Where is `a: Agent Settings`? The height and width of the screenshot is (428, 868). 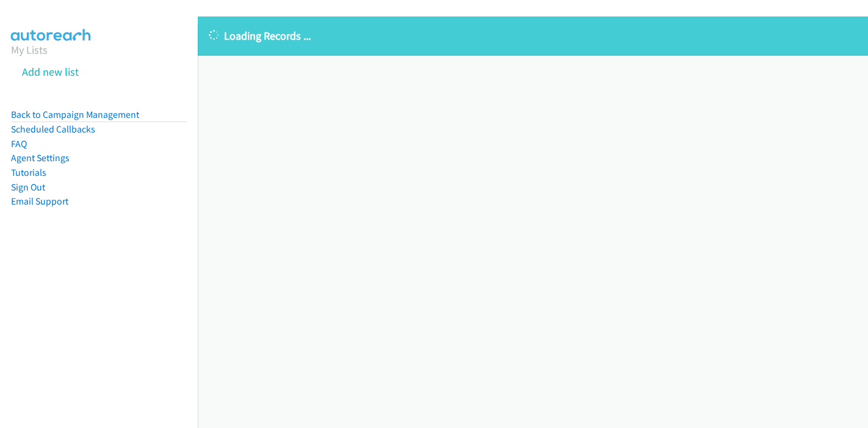 a: Agent Settings is located at coordinates (41, 158).